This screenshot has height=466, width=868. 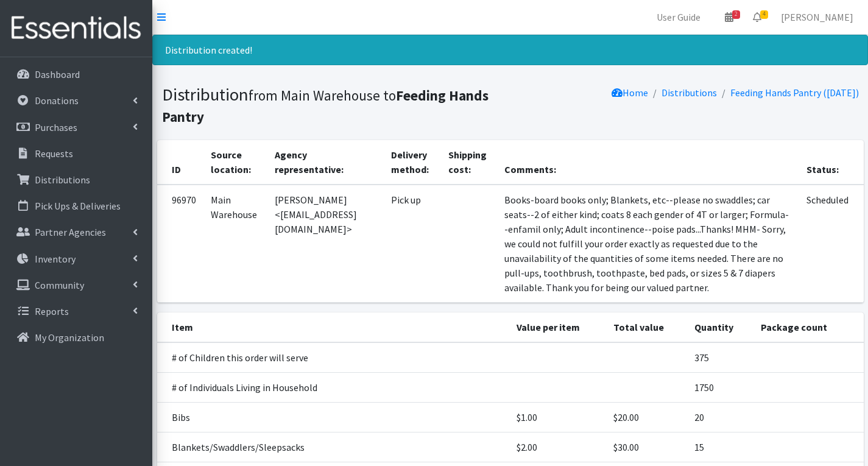 What do you see at coordinates (76, 206) in the screenshot?
I see `a: Pick Ups & Deliveries` at bounding box center [76, 206].